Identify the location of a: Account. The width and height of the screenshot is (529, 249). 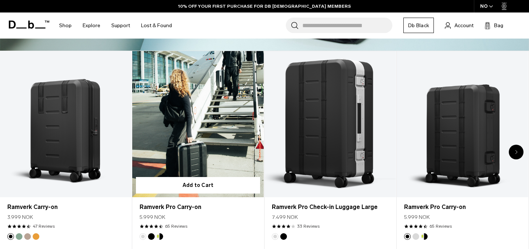
(459, 25).